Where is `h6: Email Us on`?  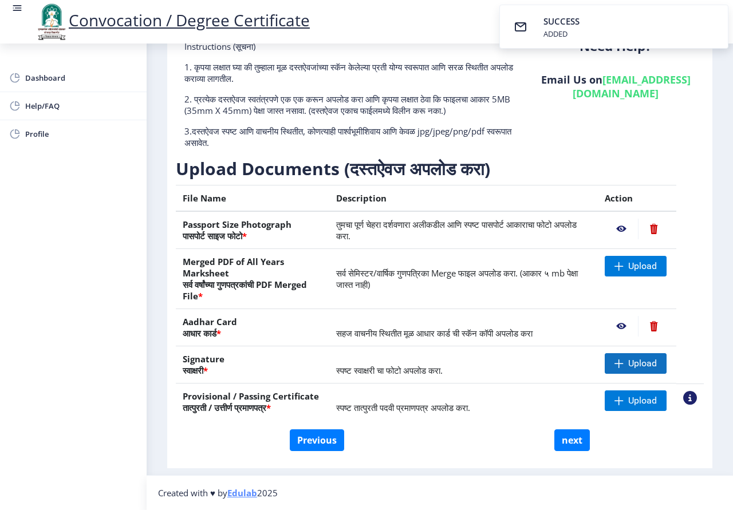 h6: Email Us on is located at coordinates (616, 86).